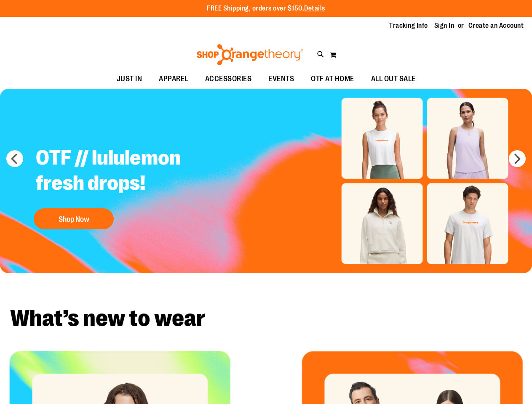  I want to click on span: JUST IN, so click(129, 79).